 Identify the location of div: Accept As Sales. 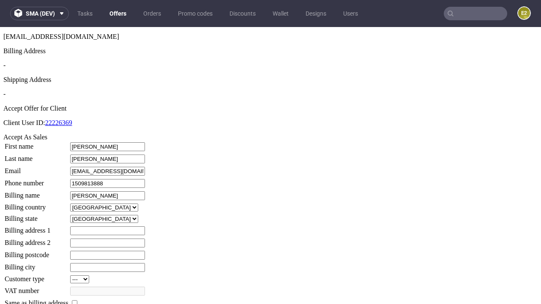
(271, 110).